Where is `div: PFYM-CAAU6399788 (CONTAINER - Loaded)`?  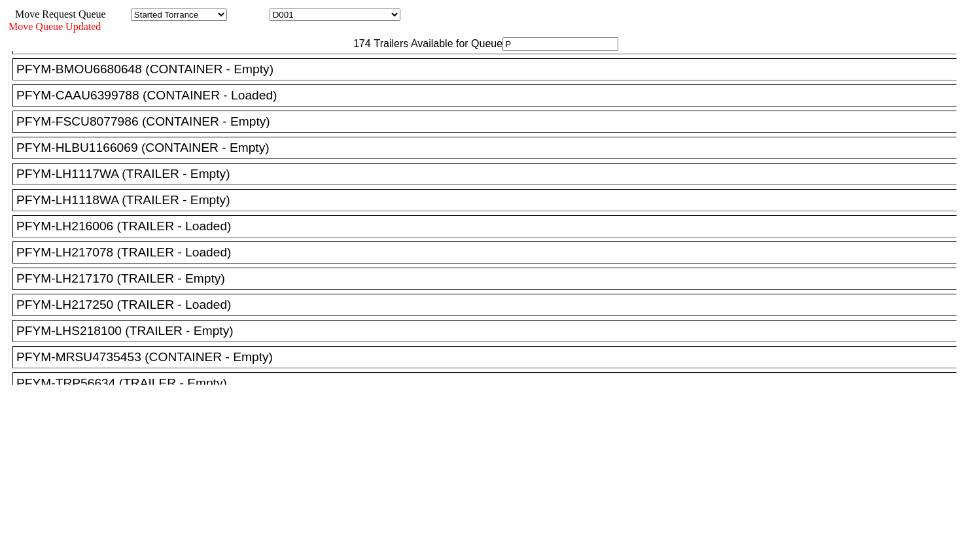
div: PFYM-CAAU6399788 (CONTAINER - Loaded) is located at coordinates (491, 96).